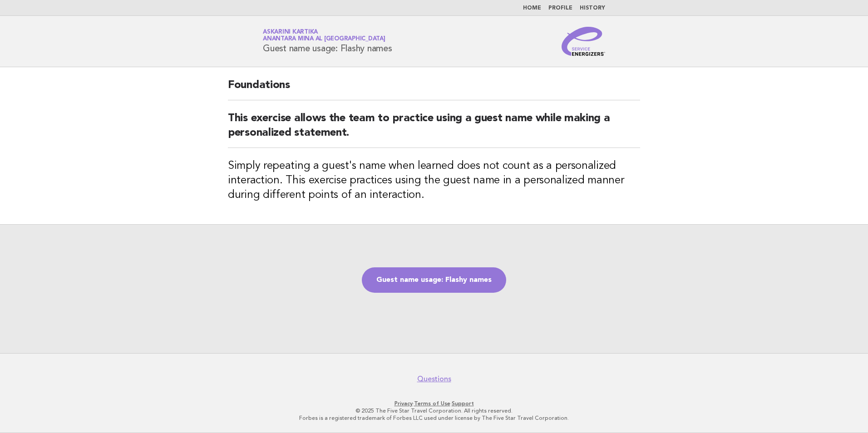 The height and width of the screenshot is (433, 868). What do you see at coordinates (584, 41) in the screenshot?
I see `img: Service Energizers` at bounding box center [584, 41].